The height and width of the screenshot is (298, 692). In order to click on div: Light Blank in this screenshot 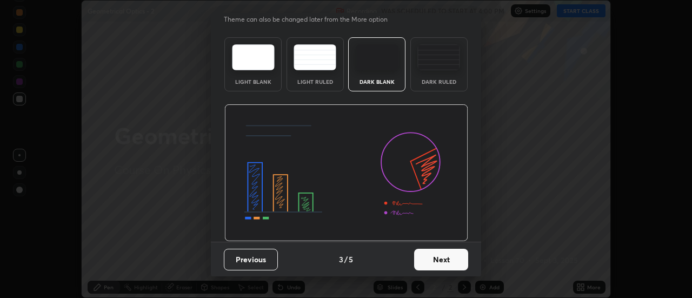, I will do `click(253, 82)`.